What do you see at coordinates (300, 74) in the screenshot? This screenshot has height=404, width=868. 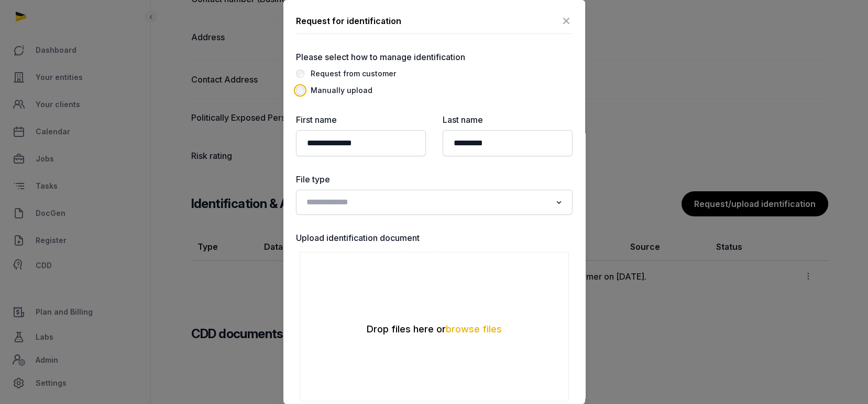 I see `input: Request from customer` at bounding box center [300, 74].